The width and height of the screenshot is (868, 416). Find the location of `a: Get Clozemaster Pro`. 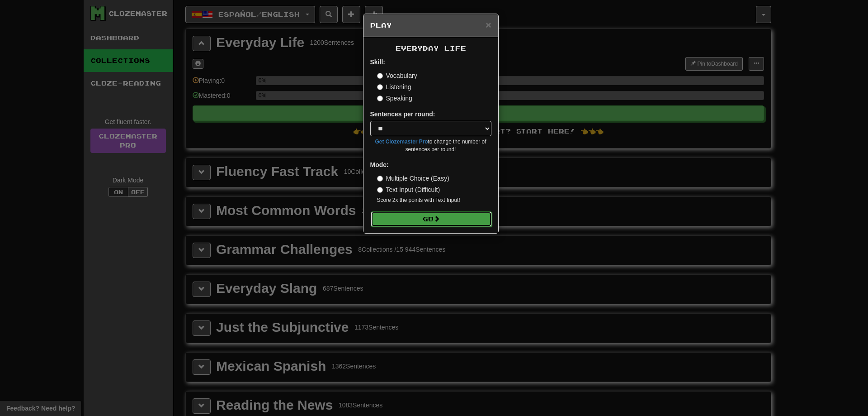

a: Get Clozemaster Pro is located at coordinates (401, 142).